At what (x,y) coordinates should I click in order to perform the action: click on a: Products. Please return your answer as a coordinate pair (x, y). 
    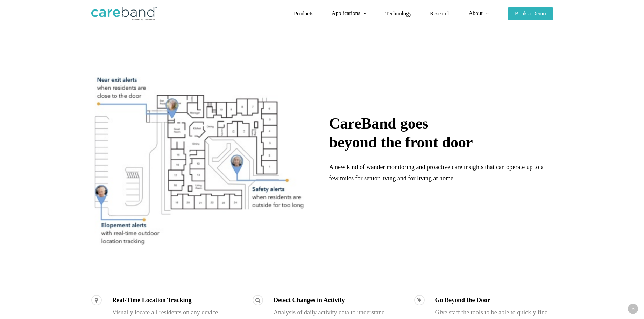
    Looking at the image, I should click on (304, 14).